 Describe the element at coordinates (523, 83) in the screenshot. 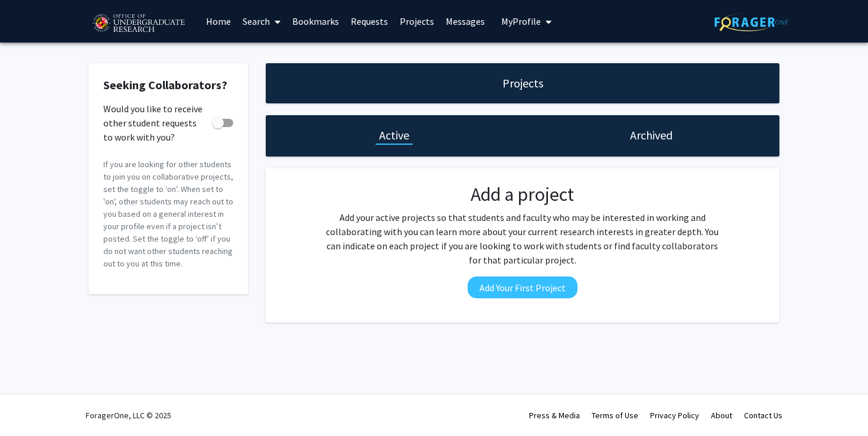

I see `h1: Projects` at that location.